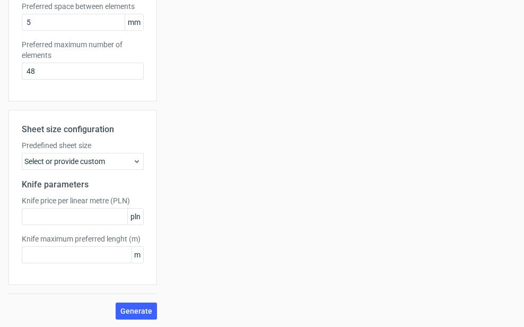 The height and width of the screenshot is (327, 524). Describe the element at coordinates (83, 239) in the screenshot. I see `label: Knife maximum preferred lenght (m)` at that location.